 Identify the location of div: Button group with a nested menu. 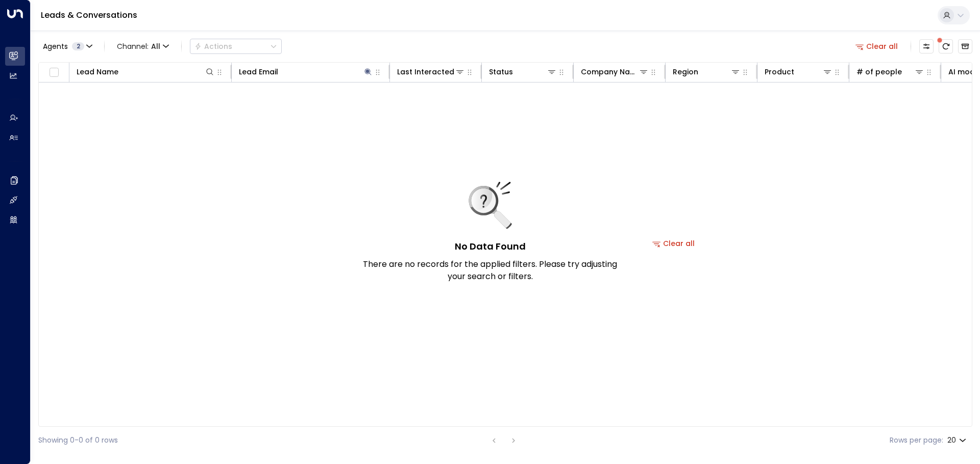
(236, 47).